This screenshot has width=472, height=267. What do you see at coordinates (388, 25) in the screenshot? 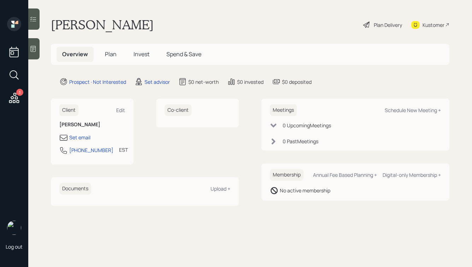
I see `div: Plan Delivery` at bounding box center [388, 25].